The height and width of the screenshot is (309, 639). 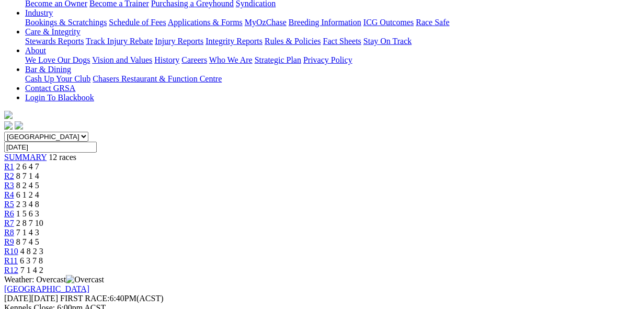 What do you see at coordinates (50, 147) in the screenshot?
I see `input: Select date` at bounding box center [50, 147].